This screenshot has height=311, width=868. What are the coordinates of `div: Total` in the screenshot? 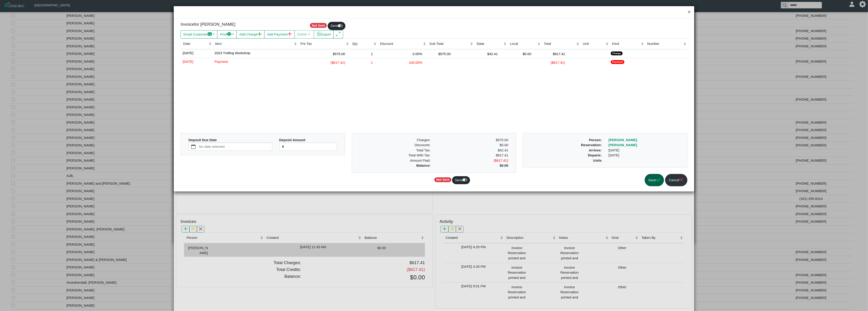 It's located at (560, 44).